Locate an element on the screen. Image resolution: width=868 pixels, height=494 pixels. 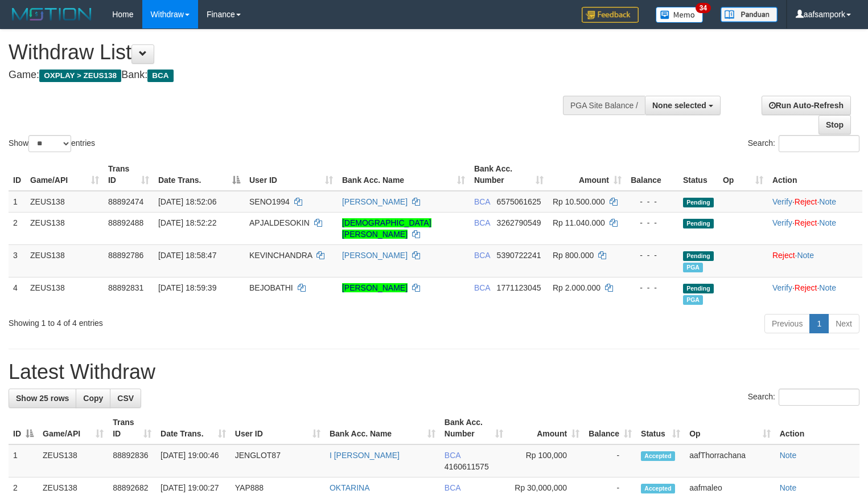
td: 3 is located at coordinates (17, 260).